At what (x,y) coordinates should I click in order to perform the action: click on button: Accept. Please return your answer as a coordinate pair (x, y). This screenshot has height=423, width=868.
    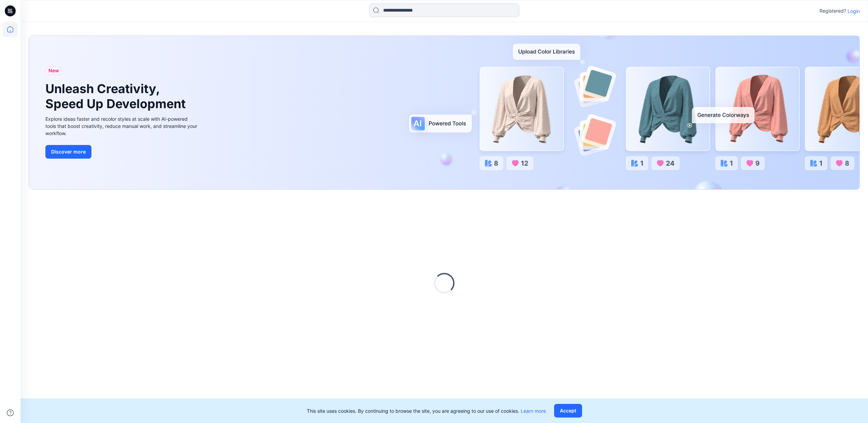
    Looking at the image, I should click on (568, 411).